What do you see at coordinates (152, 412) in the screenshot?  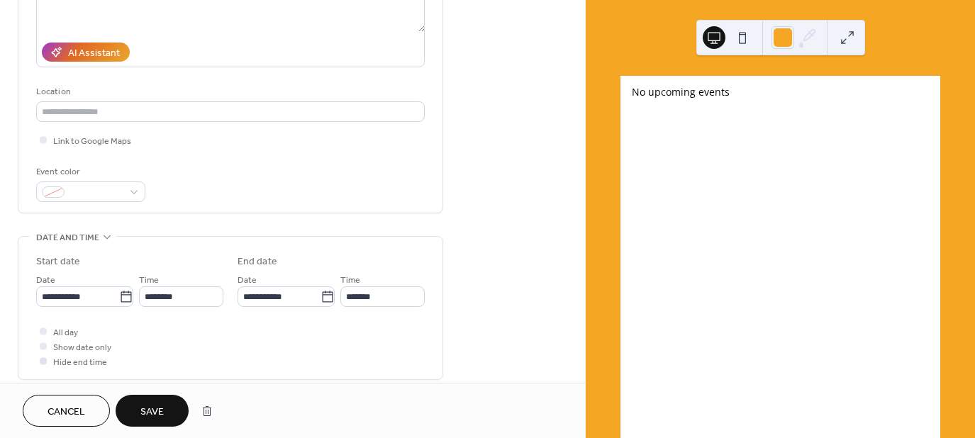 I see `span: Save` at bounding box center [152, 412].